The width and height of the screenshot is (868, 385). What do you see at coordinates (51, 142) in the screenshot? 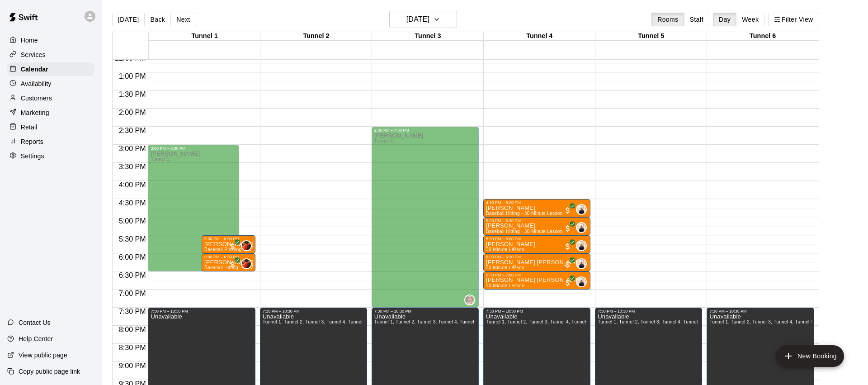
I see `a: Reports` at bounding box center [51, 142].